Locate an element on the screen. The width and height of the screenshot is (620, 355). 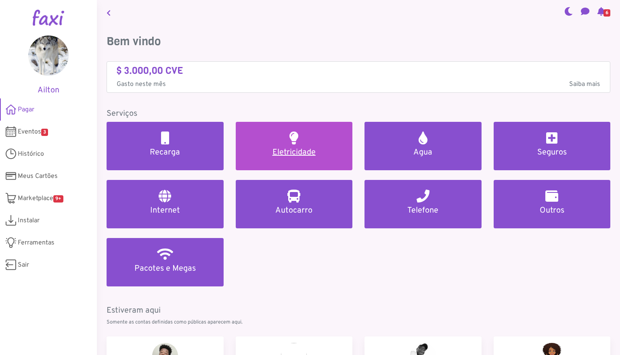
p: Somente as contas definidas como públicas aparecem aqui. is located at coordinates (359, 323).